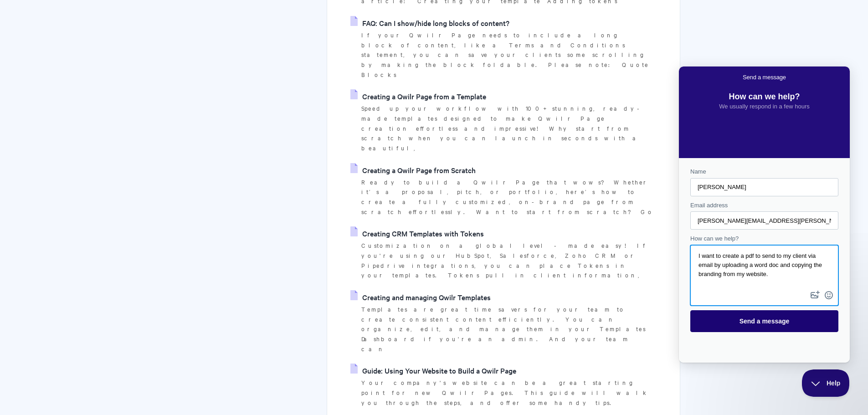 The height and width of the screenshot is (415, 868). What do you see at coordinates (137, 228) in the screenshot?
I see `button: Attach a file` at bounding box center [137, 228].